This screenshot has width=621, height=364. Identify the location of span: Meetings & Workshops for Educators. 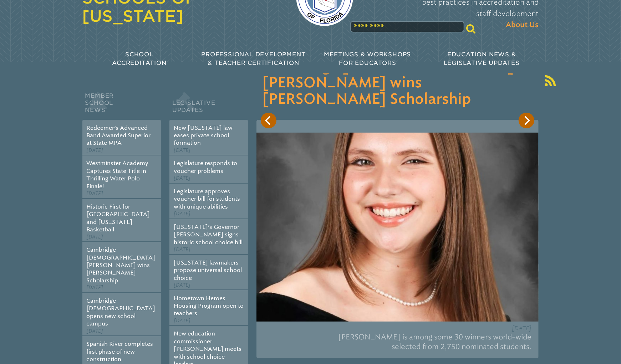
(368, 58).